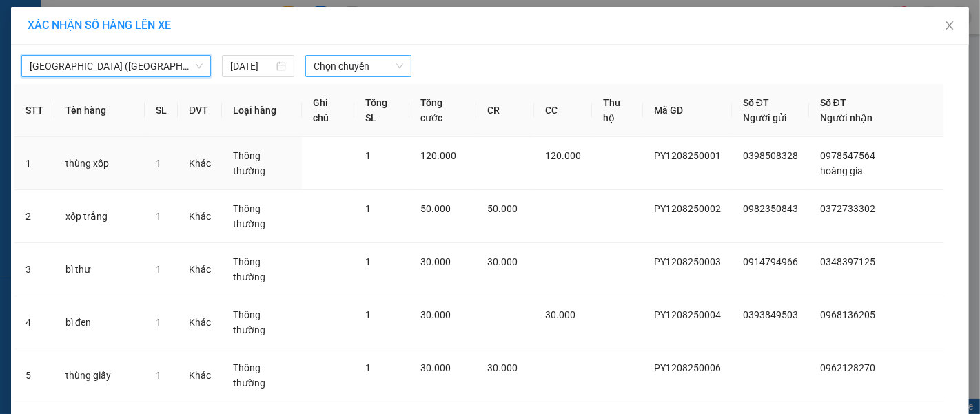 The width and height of the screenshot is (980, 414). Describe the element at coordinates (100, 25) in the screenshot. I see `span: XÁC NHẬN SỐ HÀNG LÊN XE` at that location.